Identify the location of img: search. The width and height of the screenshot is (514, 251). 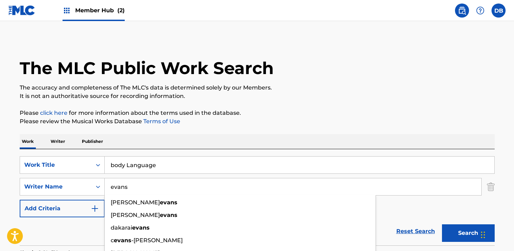
(462, 11).